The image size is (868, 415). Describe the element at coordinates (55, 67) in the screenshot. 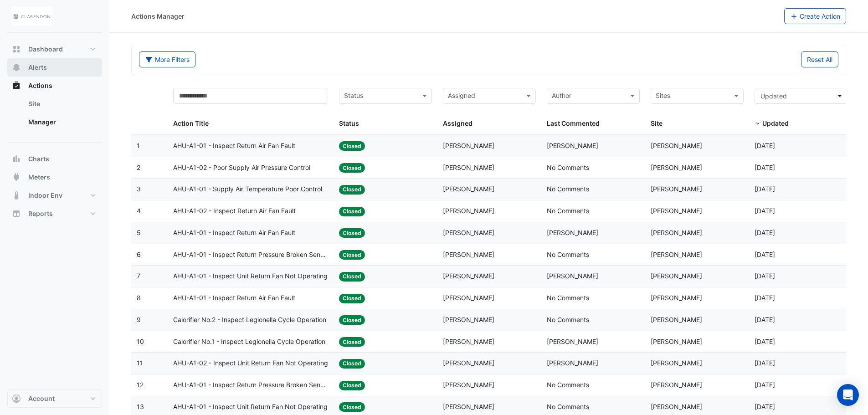

I see `button: Alerts` at that location.